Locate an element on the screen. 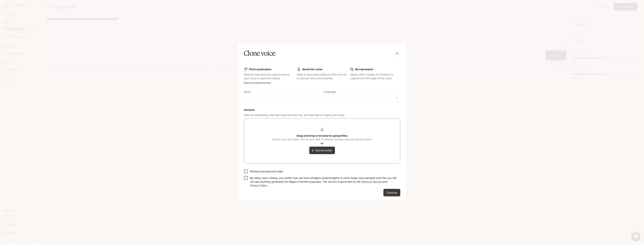 The image size is (644, 245). p: Name is located at coordinates (247, 92).